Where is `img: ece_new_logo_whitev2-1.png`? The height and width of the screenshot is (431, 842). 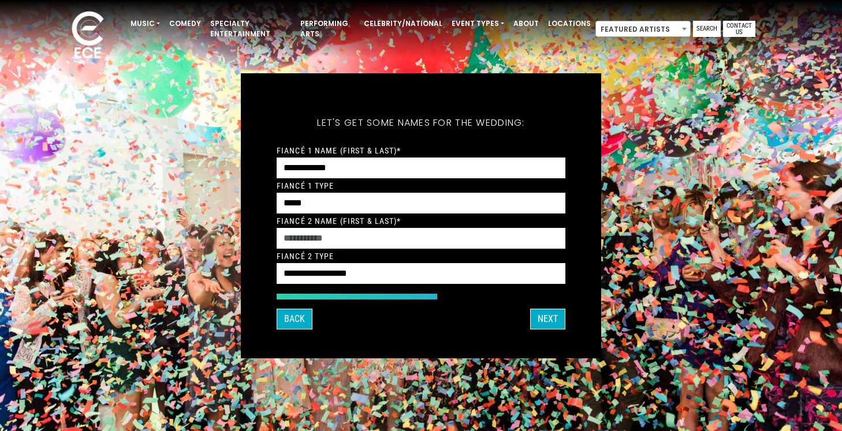 img: ece_new_logo_whitev2-1.png is located at coordinates (88, 36).